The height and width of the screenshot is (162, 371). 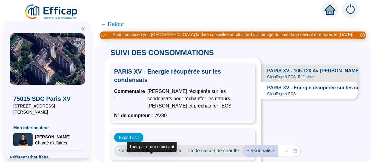 I want to click on div: Trier par ordre croissant, so click(x=152, y=146).